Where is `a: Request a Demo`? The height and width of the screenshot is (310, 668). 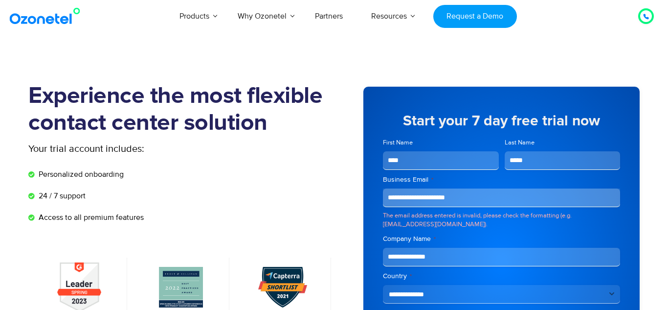 a: Request a Demo is located at coordinates (475, 16).